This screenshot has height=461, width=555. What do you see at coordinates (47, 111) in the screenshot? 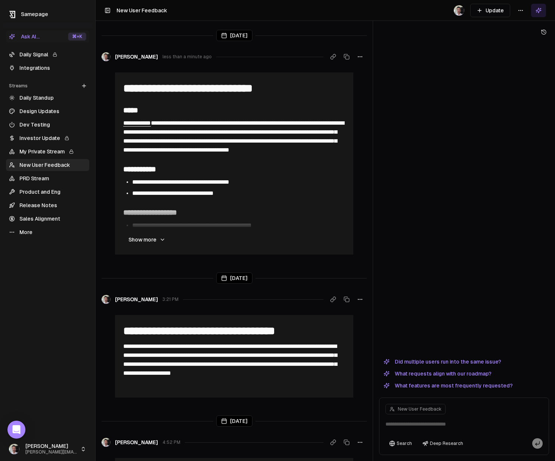
I see `a: Design Updates` at bounding box center [47, 111].